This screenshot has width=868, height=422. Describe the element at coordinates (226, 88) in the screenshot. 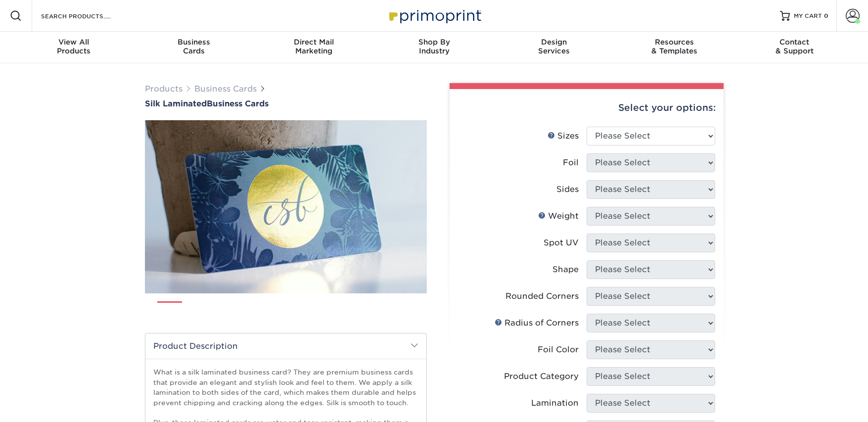

I see `a: Business Cards` at that location.